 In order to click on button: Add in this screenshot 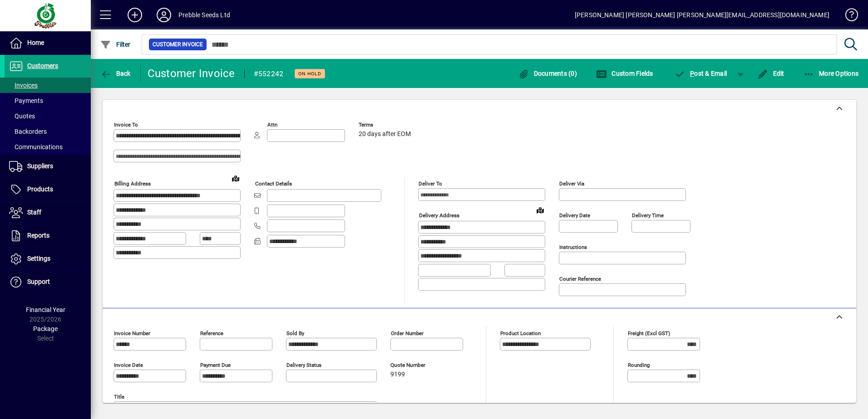, I will do `click(135, 15)`.